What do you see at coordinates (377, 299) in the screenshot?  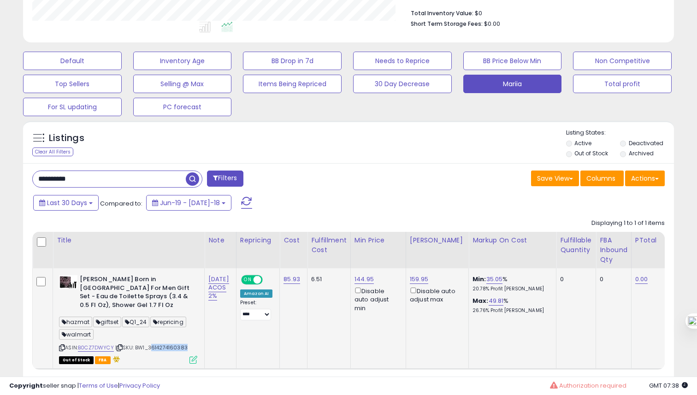 I see `div: Disable auto adjust min` at bounding box center [377, 299].